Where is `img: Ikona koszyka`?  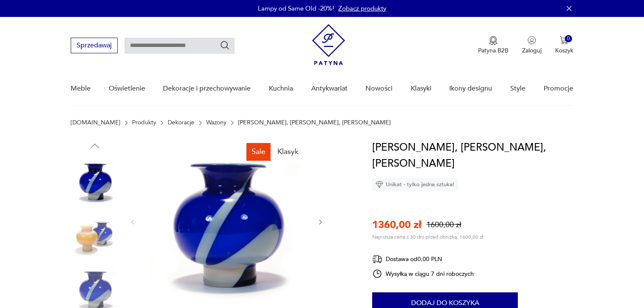
img: Ikona koszyka is located at coordinates (564, 40).